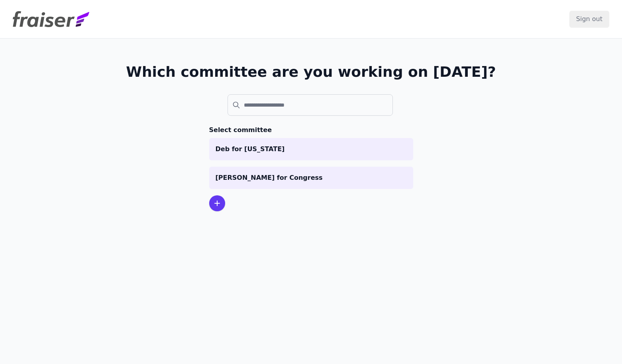 The image size is (622, 364). What do you see at coordinates (589, 19) in the screenshot?
I see `input: Sign out` at bounding box center [589, 19].